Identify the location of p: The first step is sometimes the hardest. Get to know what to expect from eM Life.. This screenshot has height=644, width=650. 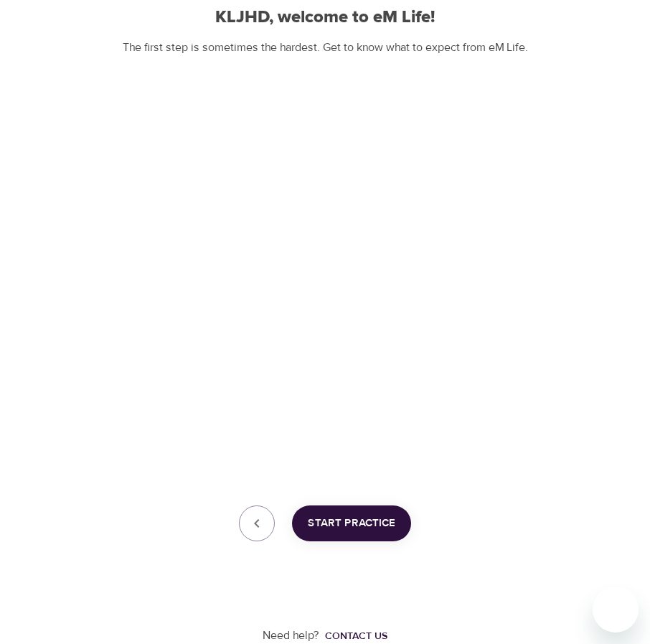
(325, 47).